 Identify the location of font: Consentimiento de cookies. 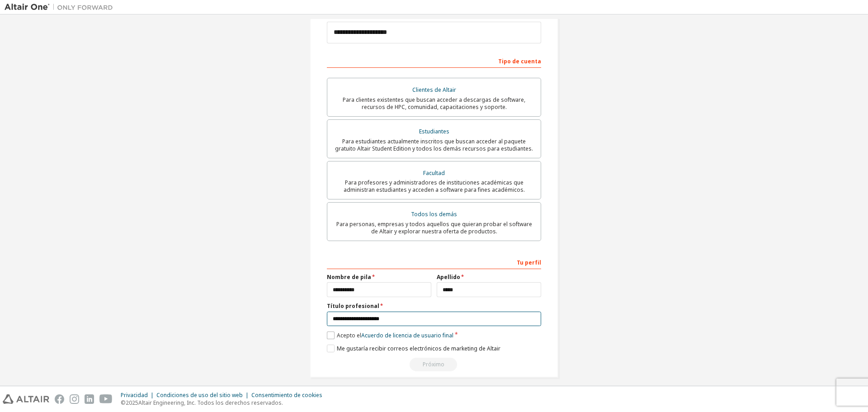
(287, 395).